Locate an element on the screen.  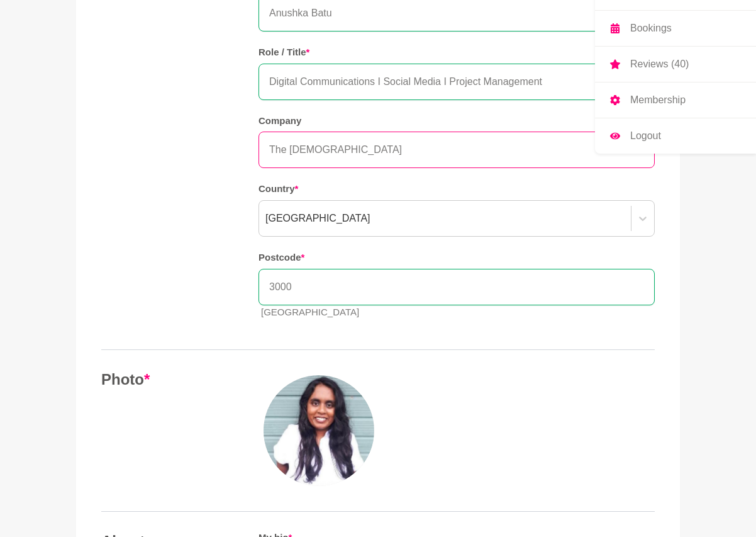
p: Bookings is located at coordinates (652, 28).